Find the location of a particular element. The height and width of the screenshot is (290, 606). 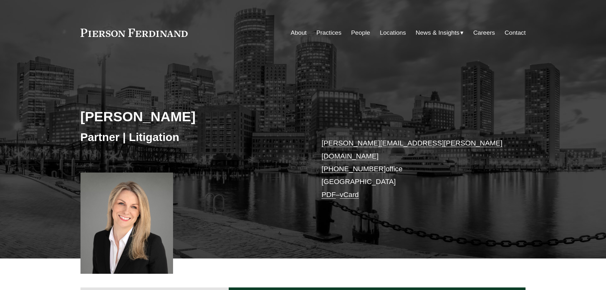

a: People is located at coordinates (361, 33).